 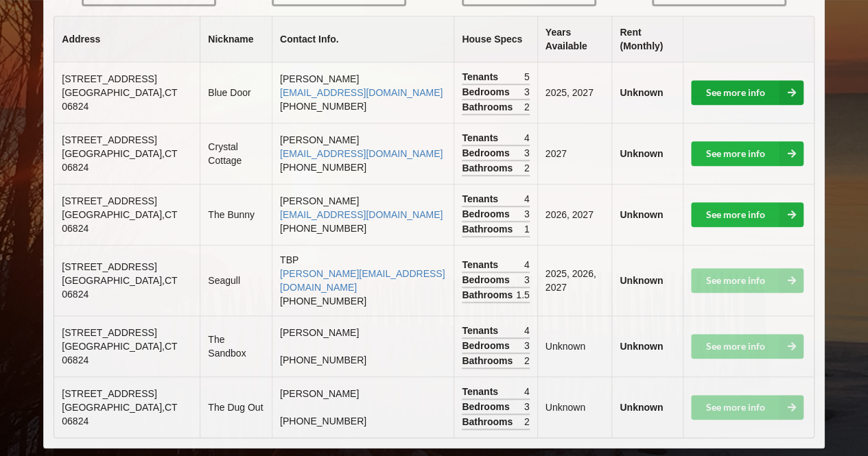 What do you see at coordinates (235, 39) in the screenshot?
I see `th: Nickname` at bounding box center [235, 39].